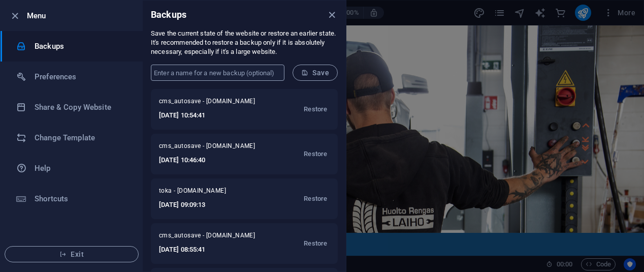  What do you see at coordinates (332, 15) in the screenshot?
I see `button: close` at bounding box center [332, 15].